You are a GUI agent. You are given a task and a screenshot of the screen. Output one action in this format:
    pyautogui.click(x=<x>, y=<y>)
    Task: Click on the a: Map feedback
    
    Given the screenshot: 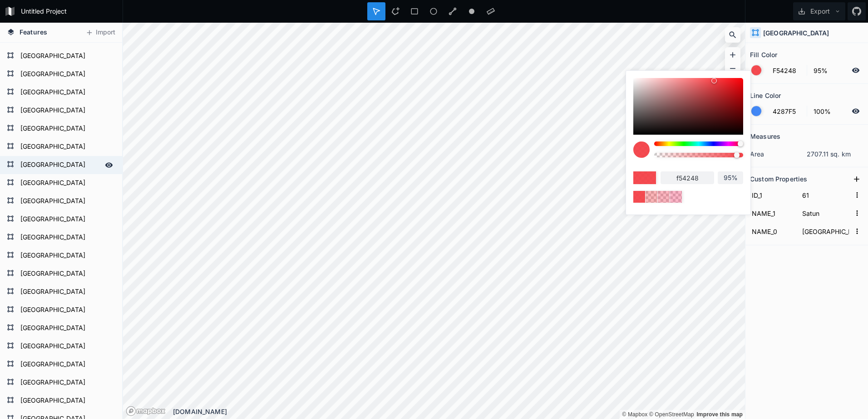 What is the action you would take?
    pyautogui.click(x=720, y=414)
    